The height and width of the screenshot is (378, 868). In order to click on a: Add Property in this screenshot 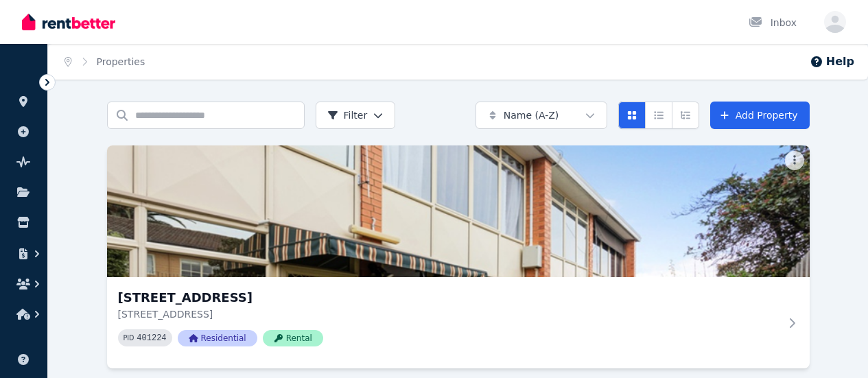, I will do `click(759, 115)`.